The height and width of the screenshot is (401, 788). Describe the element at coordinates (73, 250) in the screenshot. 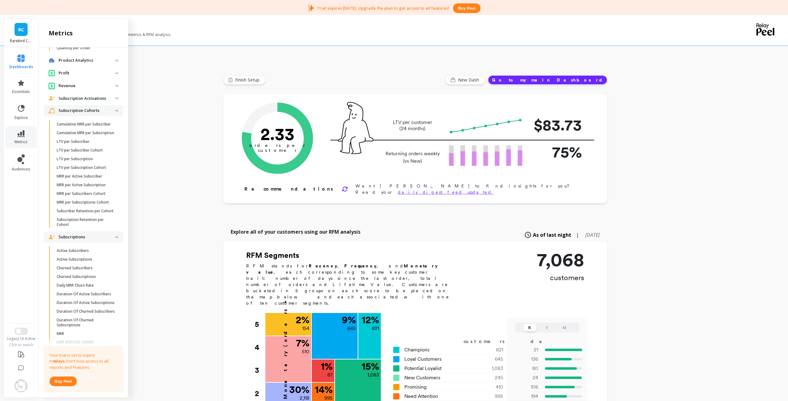

I see `p: Active Subscribers` at that location.